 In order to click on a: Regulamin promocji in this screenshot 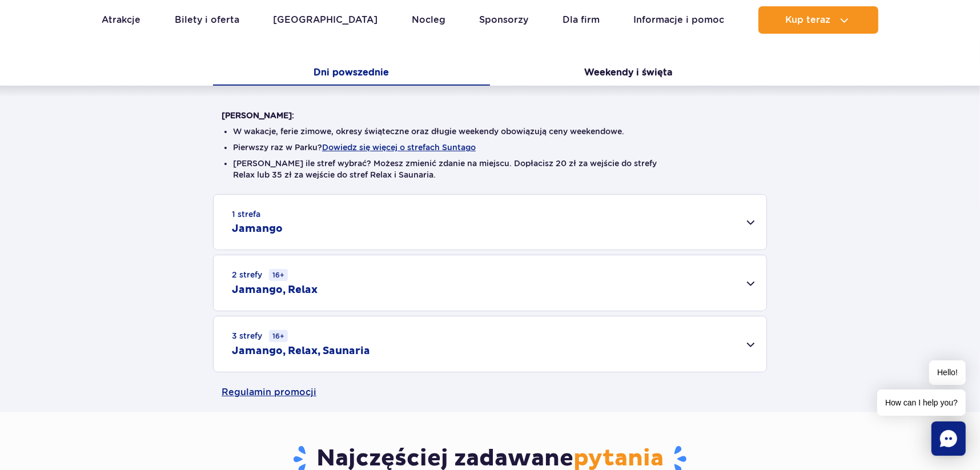, I will do `click(490, 392)`.